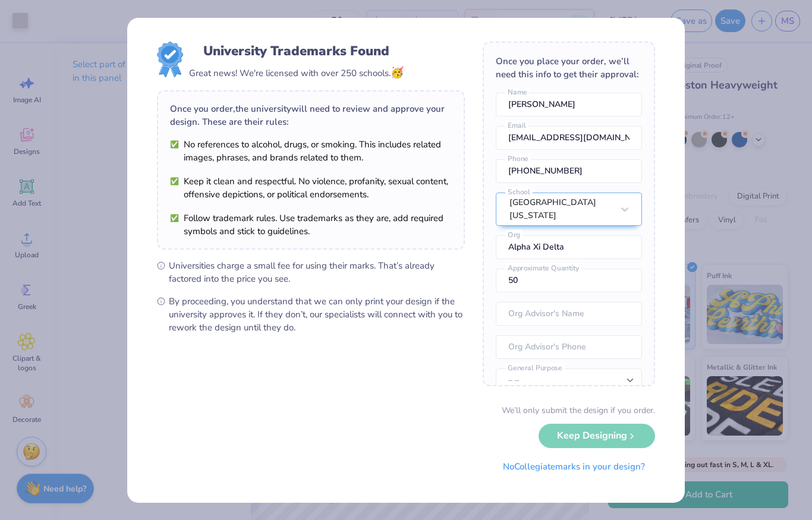 The height and width of the screenshot is (520, 812). Describe the element at coordinates (569, 138) in the screenshot. I see `input: Email` at that location.